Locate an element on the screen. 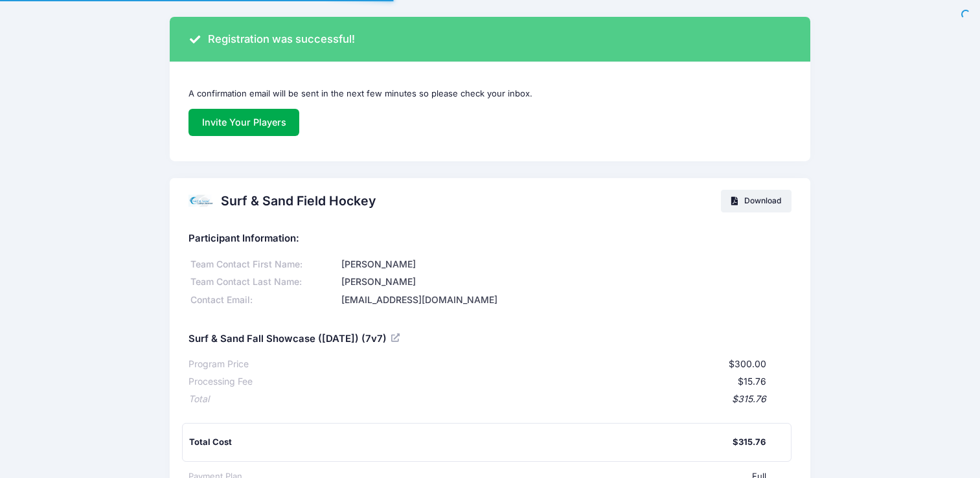  div: $15.76 is located at coordinates (509, 382).